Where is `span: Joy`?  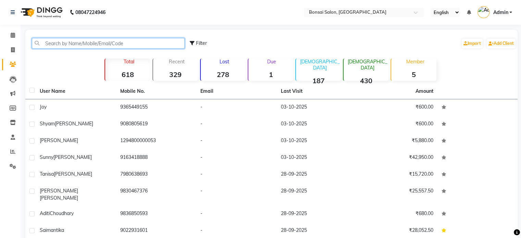
span: Joy is located at coordinates (43, 107).